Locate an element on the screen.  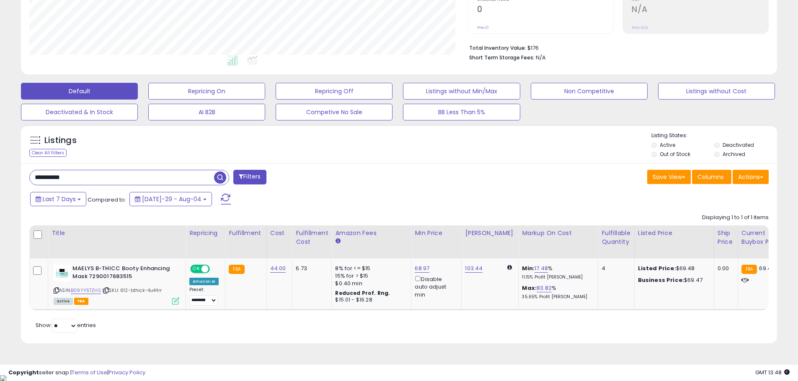
span: Last 7 Days is located at coordinates (59, 199).